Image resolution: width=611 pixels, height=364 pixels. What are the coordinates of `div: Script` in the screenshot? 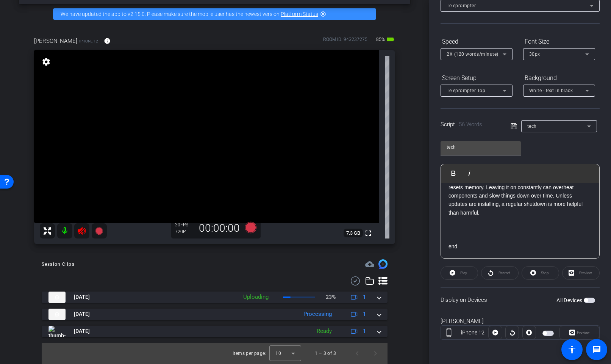 It's located at (470, 124).